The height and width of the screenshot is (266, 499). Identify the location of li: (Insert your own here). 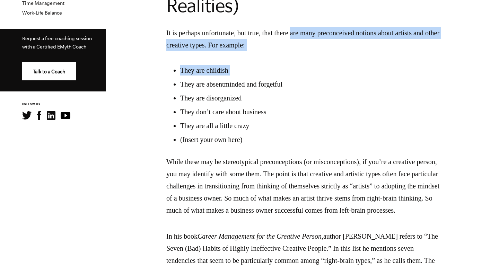
(312, 140).